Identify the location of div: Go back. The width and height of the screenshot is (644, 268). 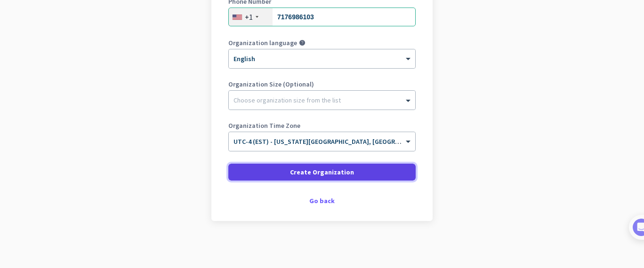
(322, 201).